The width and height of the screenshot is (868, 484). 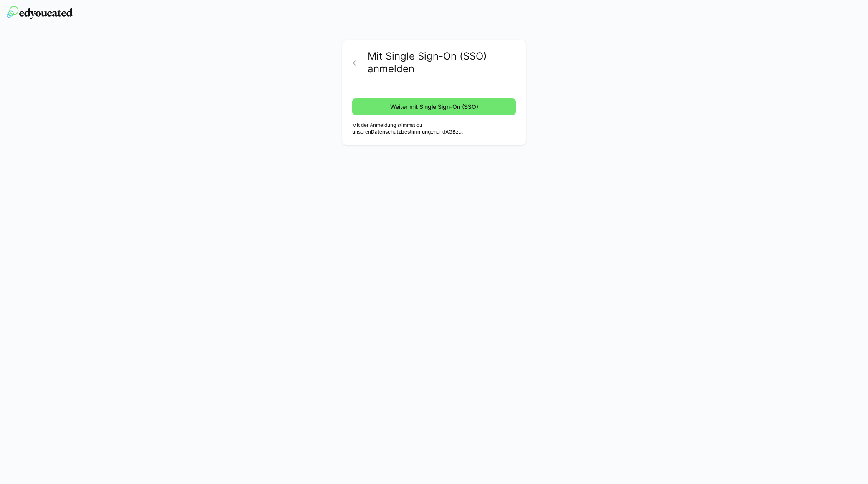 What do you see at coordinates (434, 128) in the screenshot?
I see `p: Mit der Anmeldung stimmst du unseren und zu.` at bounding box center [434, 128].